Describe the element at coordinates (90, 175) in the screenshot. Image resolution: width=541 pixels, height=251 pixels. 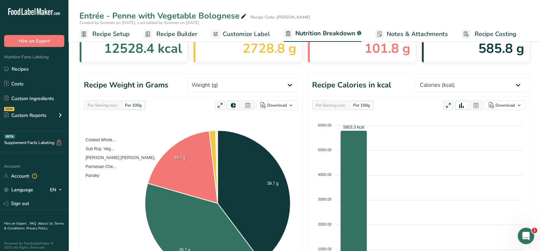
I see `span: Parsley` at that location.